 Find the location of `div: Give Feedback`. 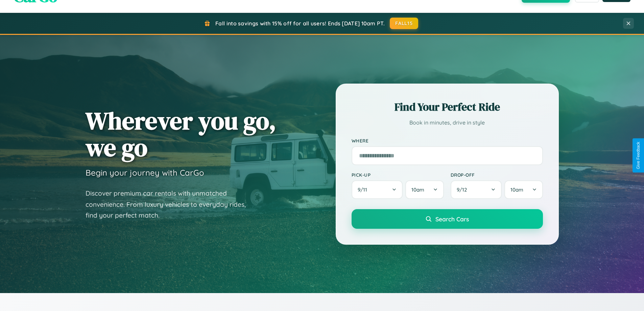

div: Give Feedback is located at coordinates (638, 156).